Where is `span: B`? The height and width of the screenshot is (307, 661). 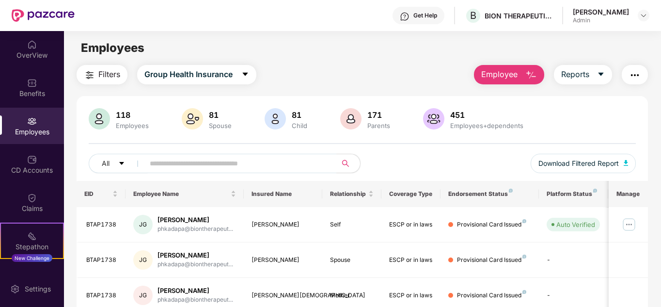 span: B is located at coordinates (473, 15).